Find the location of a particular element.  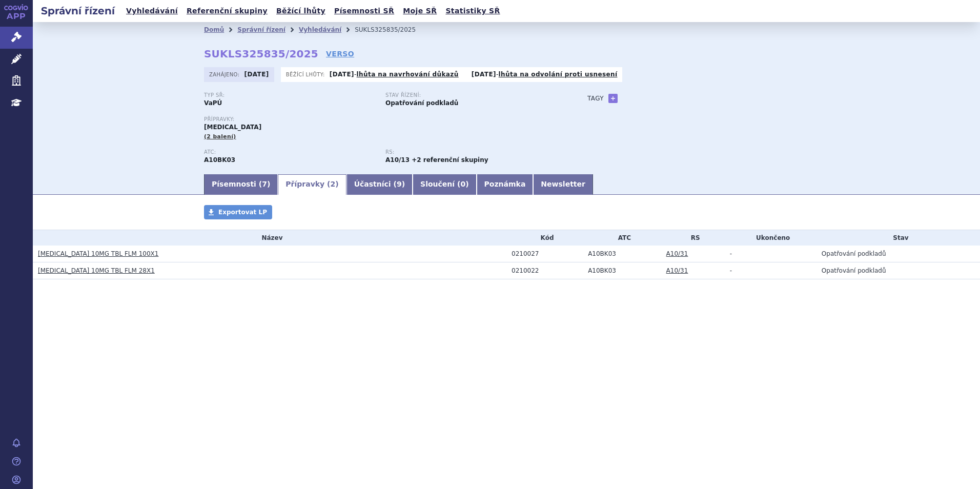

th: RS is located at coordinates (693, 238).